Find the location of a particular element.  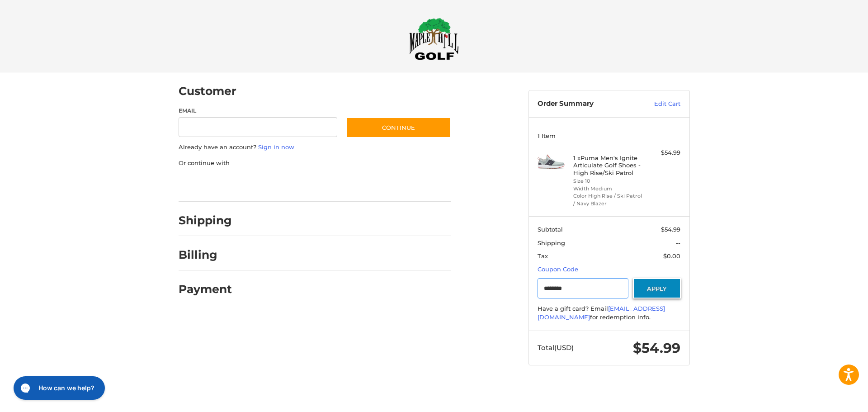

h2: Payment is located at coordinates (205, 289).